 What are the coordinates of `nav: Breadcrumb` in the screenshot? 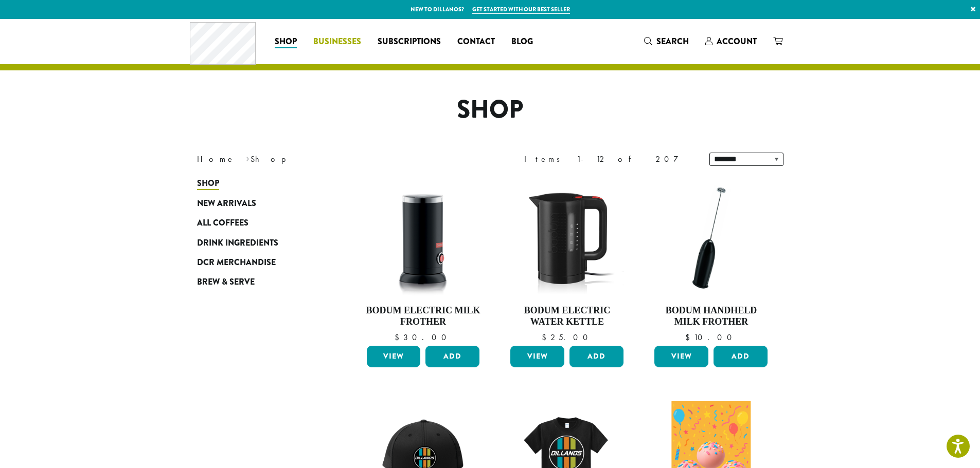 It's located at (336, 159).